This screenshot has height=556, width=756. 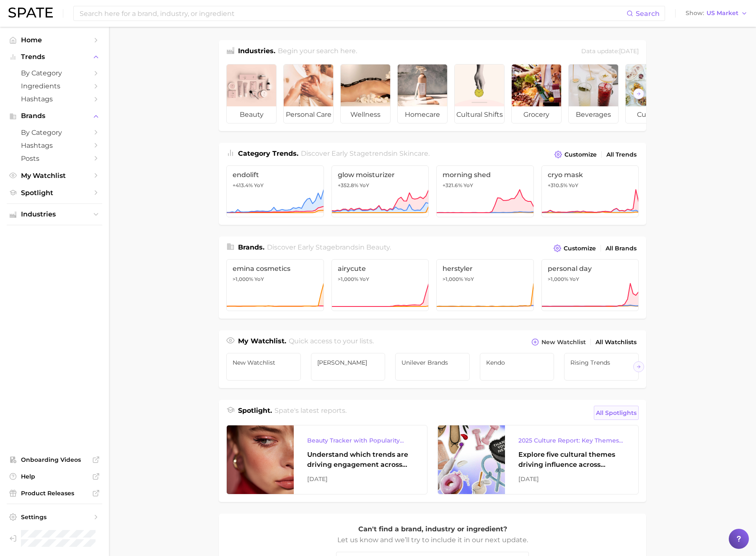 I want to click on span: Home, so click(x=55, y=39).